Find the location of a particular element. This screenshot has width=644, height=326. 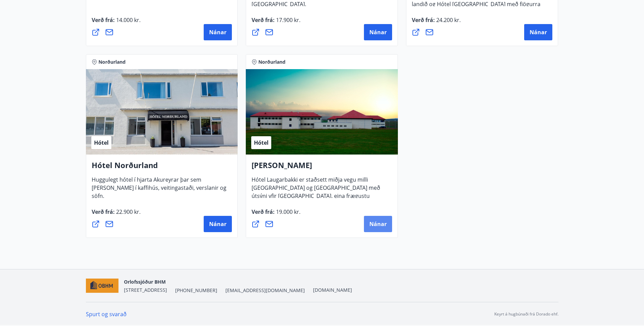

span: 19.000 kr. is located at coordinates (287, 212).